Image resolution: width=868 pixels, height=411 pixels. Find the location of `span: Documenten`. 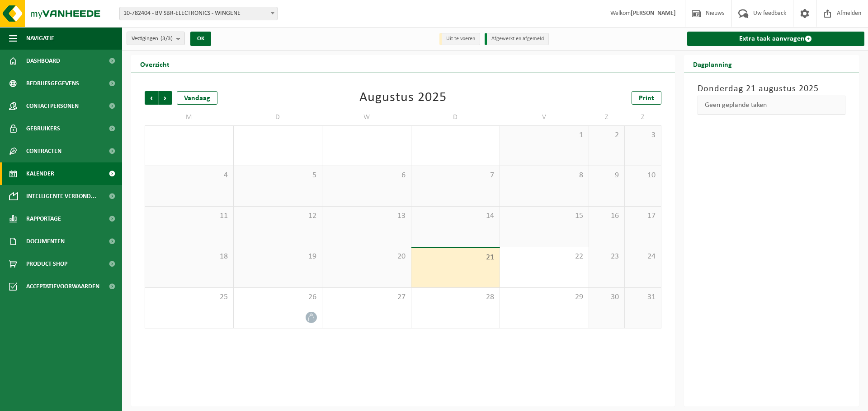

span: Documenten is located at coordinates (45, 241).